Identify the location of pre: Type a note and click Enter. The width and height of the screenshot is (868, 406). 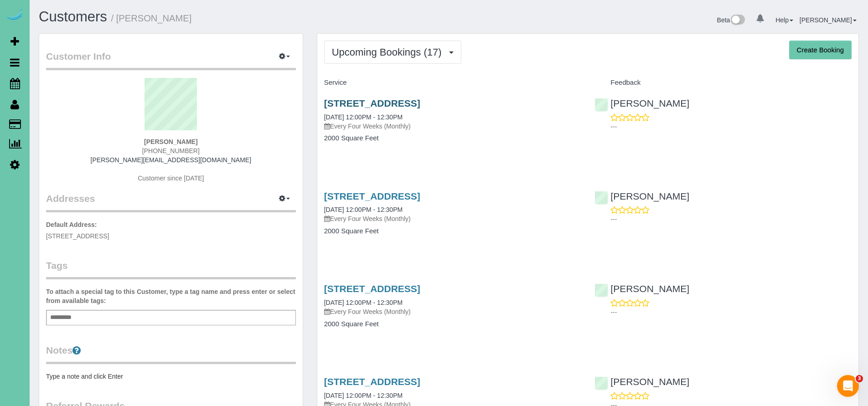
(171, 376).